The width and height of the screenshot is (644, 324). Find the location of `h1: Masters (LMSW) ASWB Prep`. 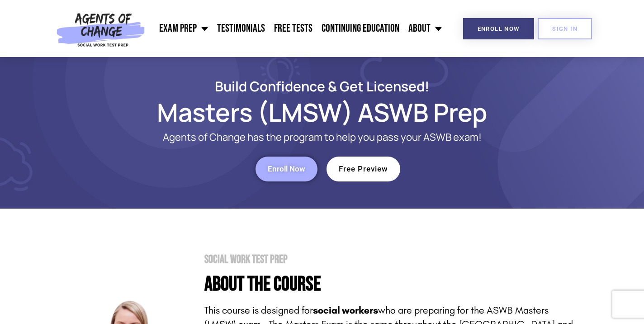

h1: Masters (LMSW) ASWB Prep is located at coordinates (322, 112).